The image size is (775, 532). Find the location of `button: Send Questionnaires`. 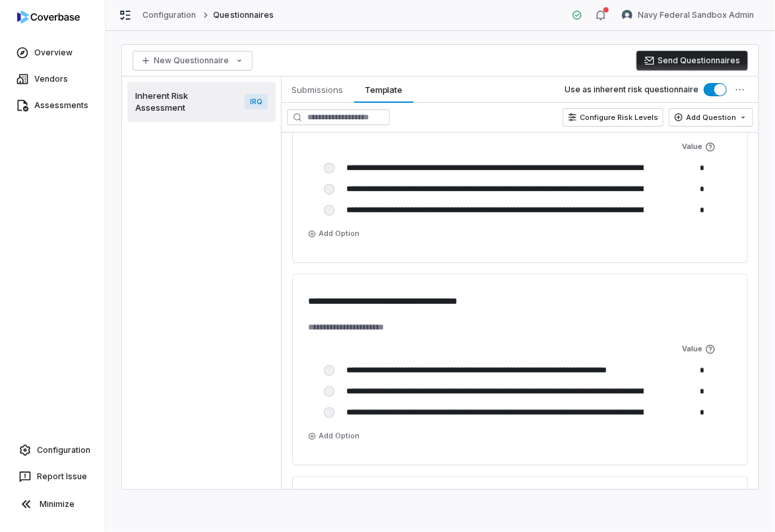

button: Send Questionnaires is located at coordinates (692, 61).